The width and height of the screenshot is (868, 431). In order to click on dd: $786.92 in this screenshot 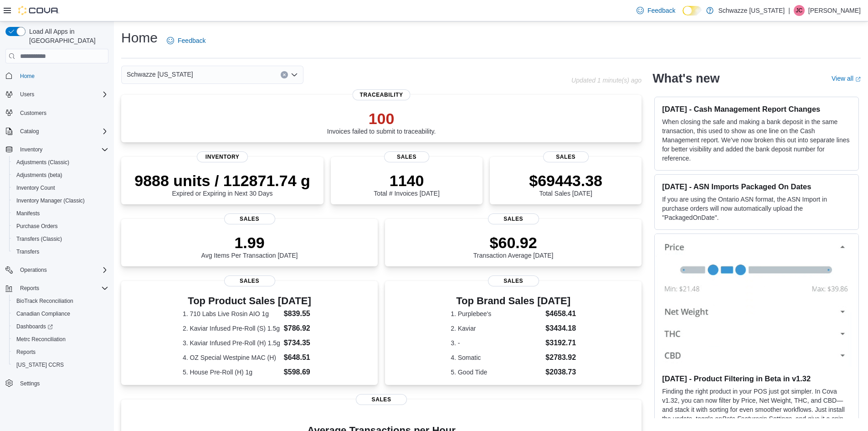, I will do `click(300, 328)`.